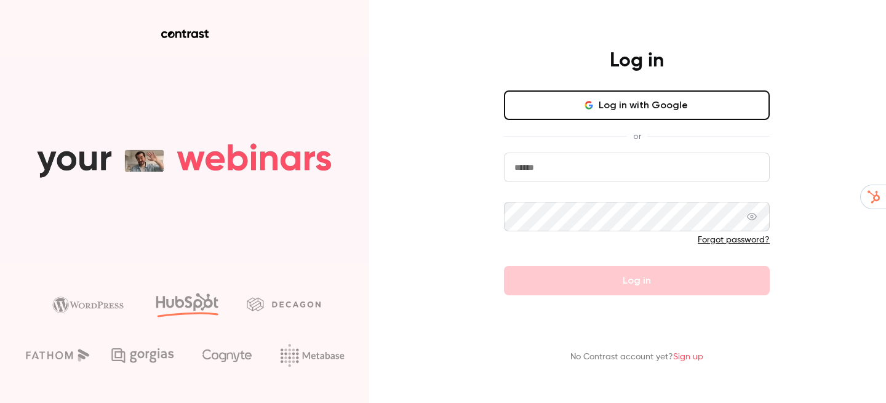  I want to click on img: decagon, so click(284, 304).